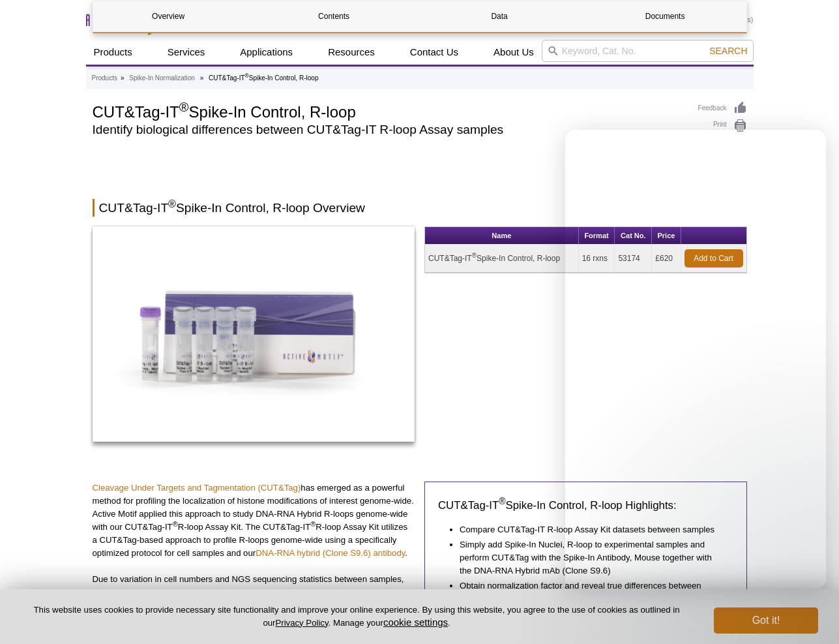 This screenshot has height=644, width=839. Describe the element at coordinates (266, 52) in the screenshot. I see `a: Applications` at that location.